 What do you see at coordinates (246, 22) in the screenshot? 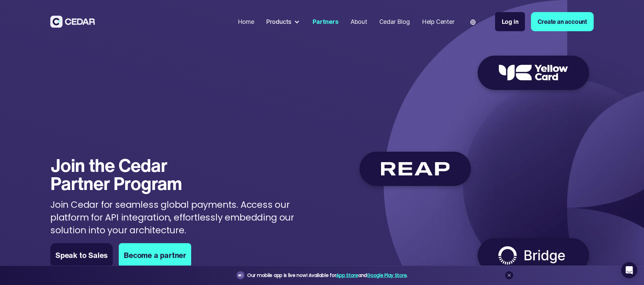
I see `div: Home` at bounding box center [246, 22].